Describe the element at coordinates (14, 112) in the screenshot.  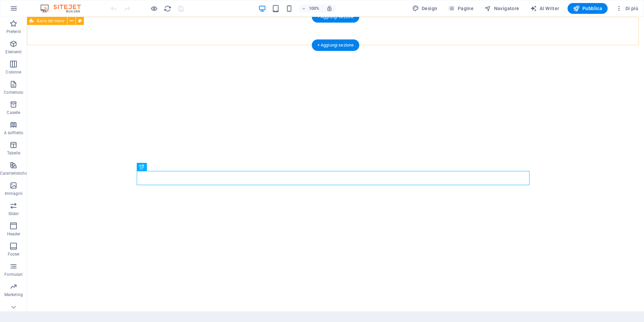
I see `p: Caselle` at that location.